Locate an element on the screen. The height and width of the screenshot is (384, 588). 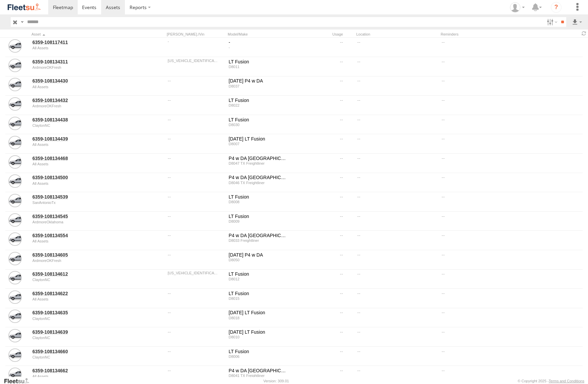
label: Search Query is located at coordinates (22, 22).